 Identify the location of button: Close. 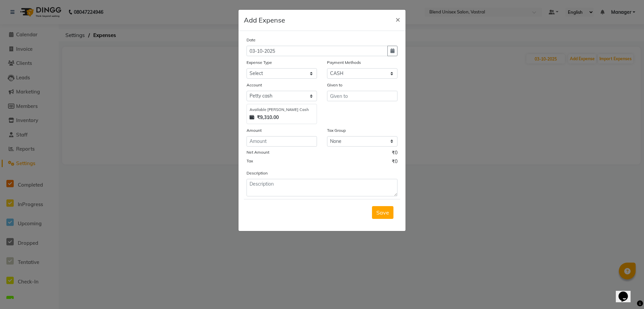
(398, 19).